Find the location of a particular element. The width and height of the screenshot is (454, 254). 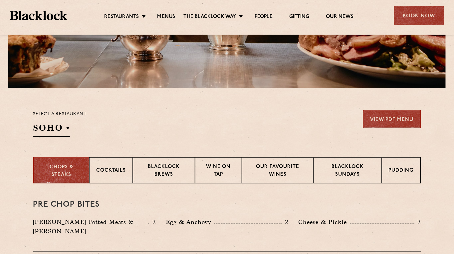

p: Cocktails is located at coordinates (111, 171).